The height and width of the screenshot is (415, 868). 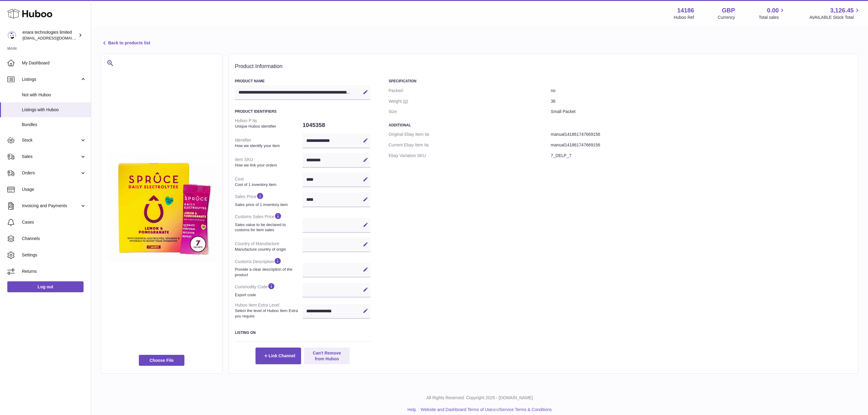 What do you see at coordinates (726, 17) in the screenshot?
I see `div: Currency` at bounding box center [726, 17].